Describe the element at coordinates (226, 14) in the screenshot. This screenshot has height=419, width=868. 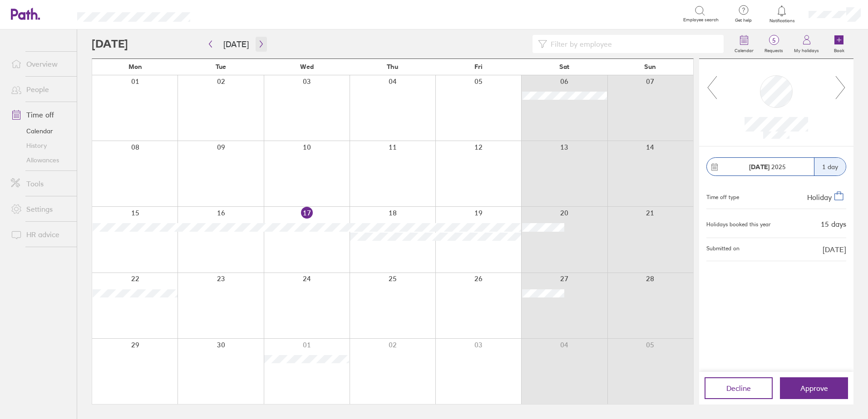
I see `div: Search` at that location.